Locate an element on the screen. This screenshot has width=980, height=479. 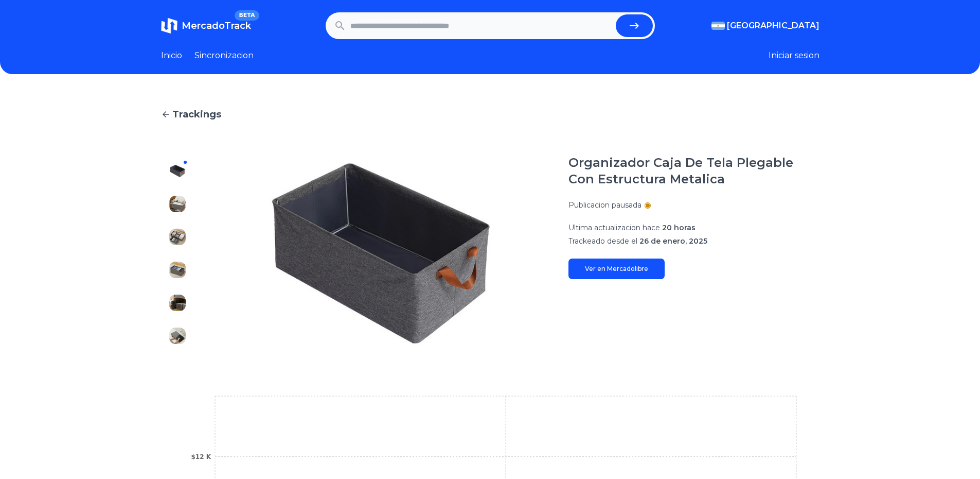
span: 26 de enero, 2025 is located at coordinates (673, 241).